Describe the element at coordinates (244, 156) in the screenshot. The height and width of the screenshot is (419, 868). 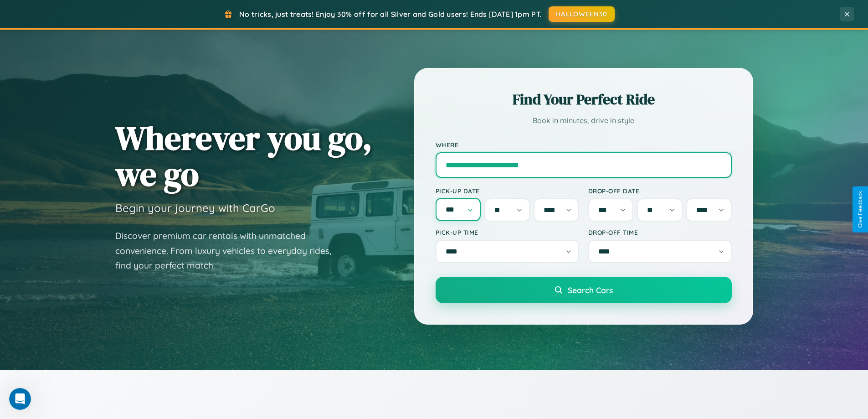
I see `h1: Wherever you go, we go` at that location.